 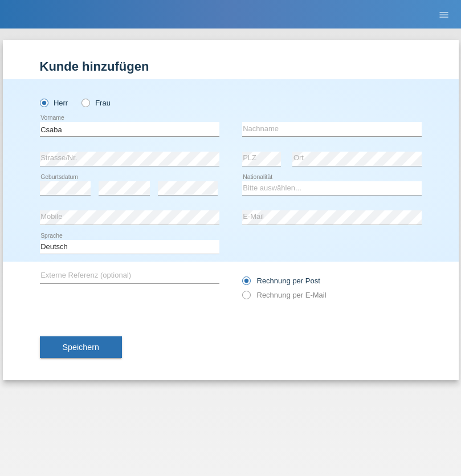 What do you see at coordinates (444, 14) in the screenshot?
I see `i: menu` at bounding box center [444, 14].